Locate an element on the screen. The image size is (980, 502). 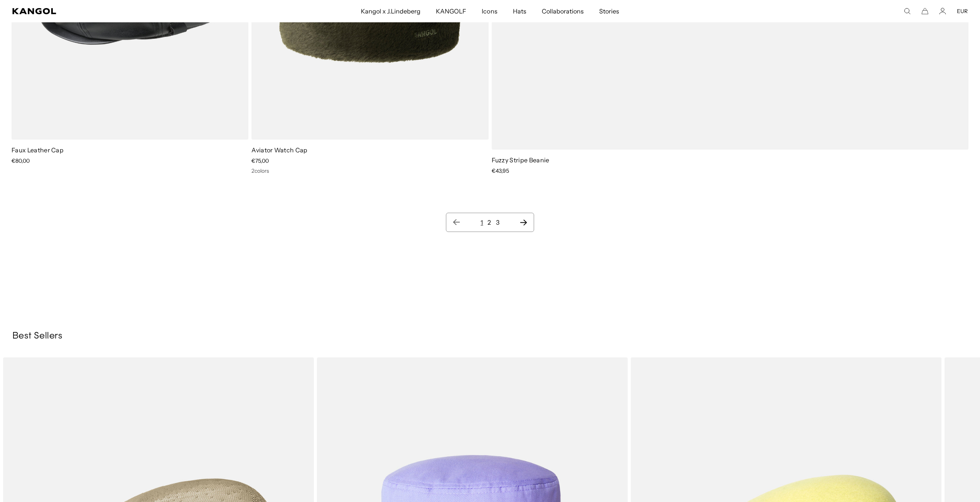
button: EUR is located at coordinates (962, 11).